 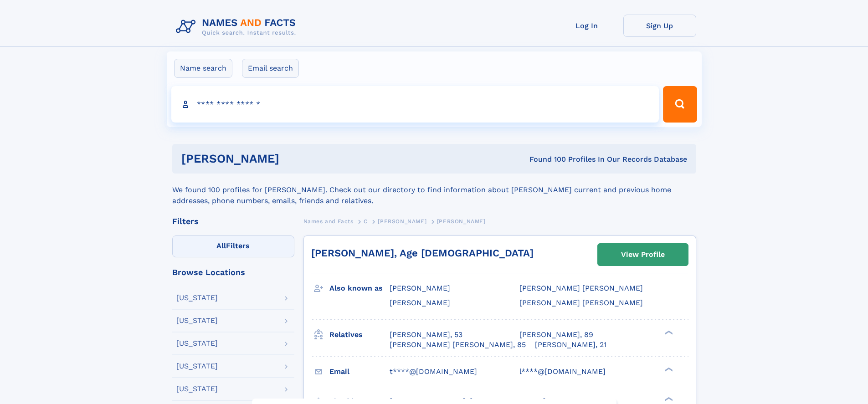 I want to click on label: Name search, so click(x=204, y=68).